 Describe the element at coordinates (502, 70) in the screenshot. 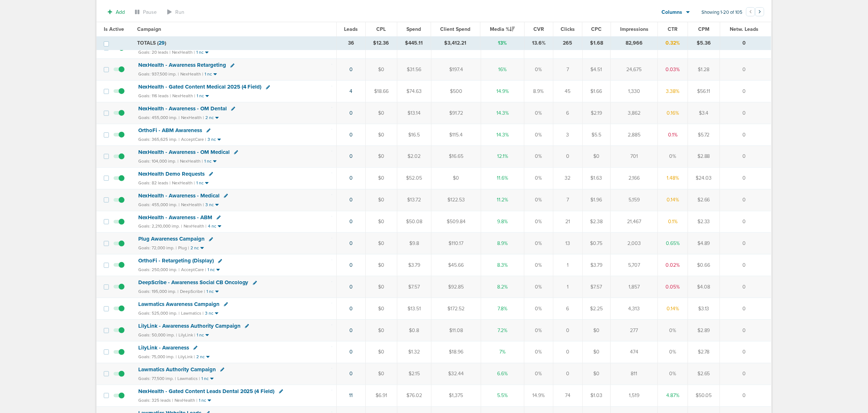

I see `td: 16%` at that location.